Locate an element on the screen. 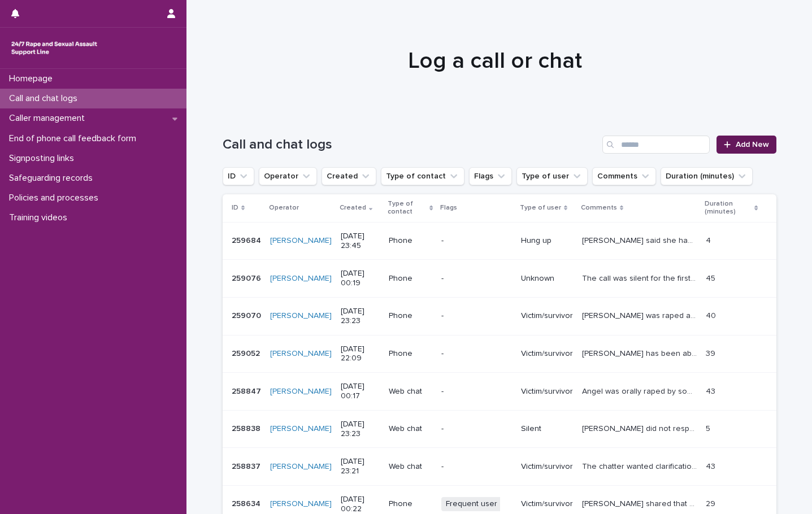 The height and width of the screenshot is (514, 812). button: Operator is located at coordinates (288, 176).